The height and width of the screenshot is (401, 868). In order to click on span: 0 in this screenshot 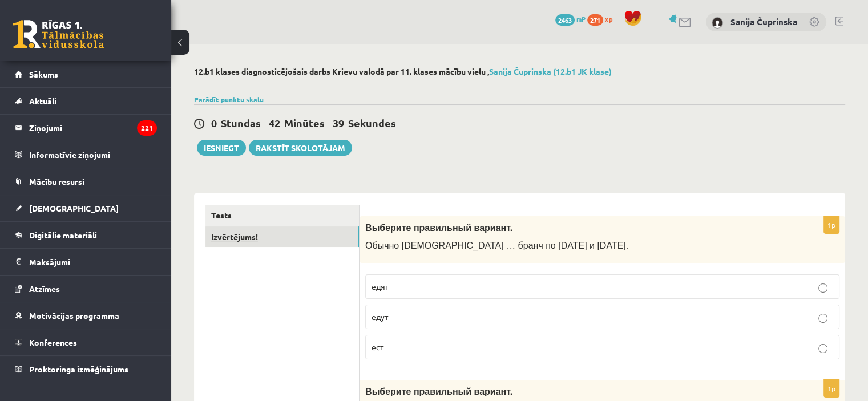, I will do `click(214, 122)`.